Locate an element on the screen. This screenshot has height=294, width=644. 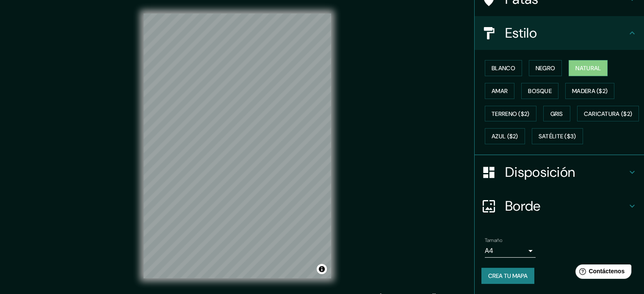
button: Madera ($2) is located at coordinates (590, 91).